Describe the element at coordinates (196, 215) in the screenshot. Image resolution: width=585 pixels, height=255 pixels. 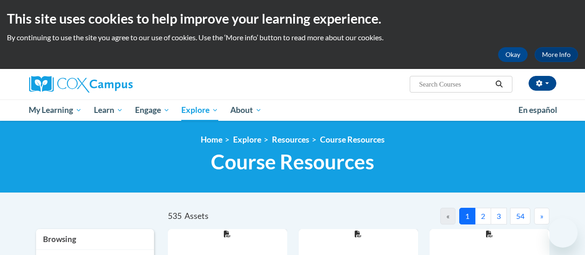
I see `span: Assets` at that location.